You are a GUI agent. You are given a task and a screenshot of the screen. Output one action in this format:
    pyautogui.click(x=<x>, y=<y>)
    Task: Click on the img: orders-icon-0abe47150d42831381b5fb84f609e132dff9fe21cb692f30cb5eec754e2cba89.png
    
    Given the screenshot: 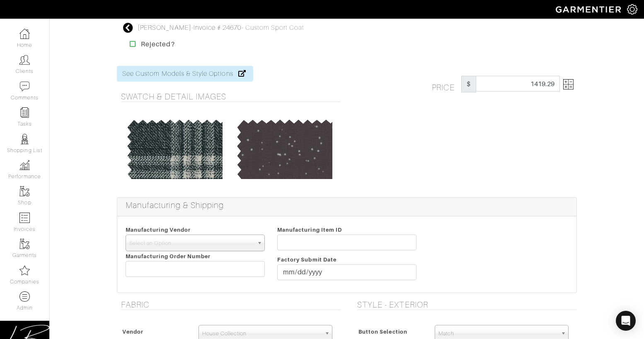 What is the action you would take?
    pyautogui.click(x=24, y=218)
    